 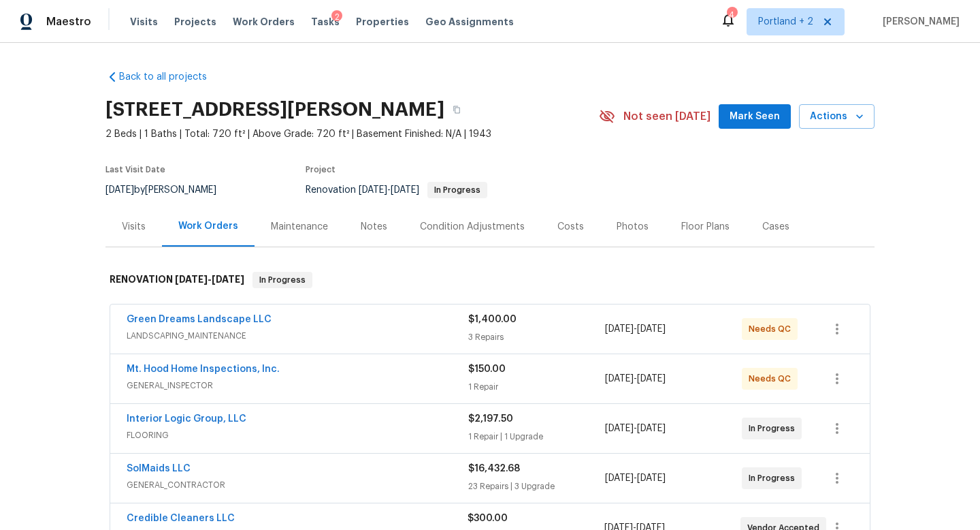 I want to click on div: Photos, so click(x=632, y=227).